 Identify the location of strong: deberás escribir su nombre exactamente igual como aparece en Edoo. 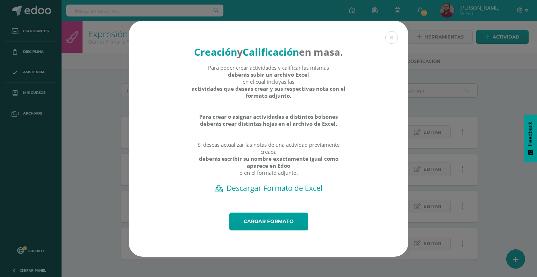
(269, 162).